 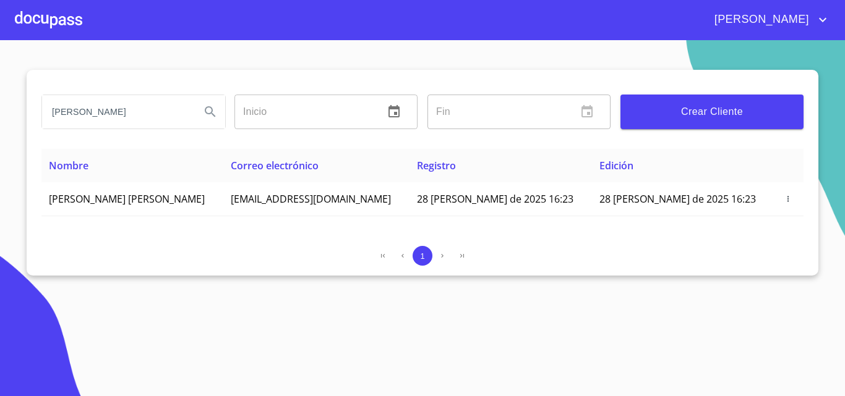 I want to click on input: search, so click(x=116, y=112).